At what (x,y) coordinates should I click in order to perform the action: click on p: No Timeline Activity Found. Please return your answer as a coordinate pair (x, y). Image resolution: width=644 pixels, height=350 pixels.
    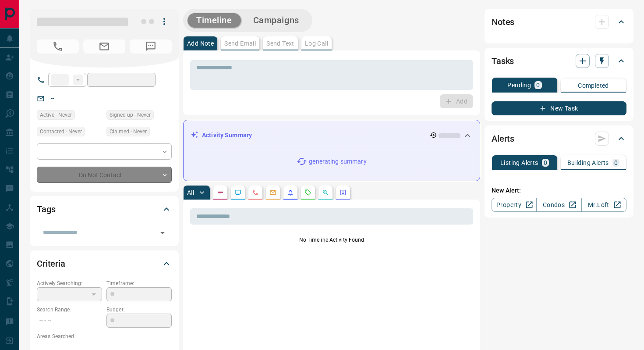
    Looking at the image, I should click on (332, 240).